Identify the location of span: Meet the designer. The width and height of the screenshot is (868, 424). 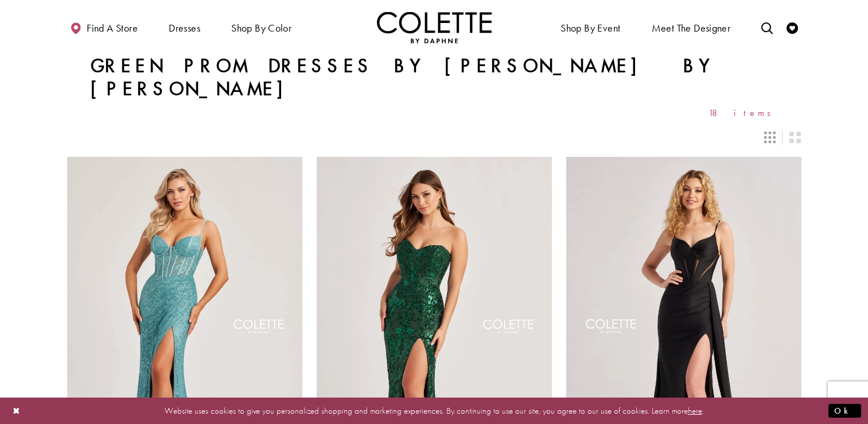
(692, 28).